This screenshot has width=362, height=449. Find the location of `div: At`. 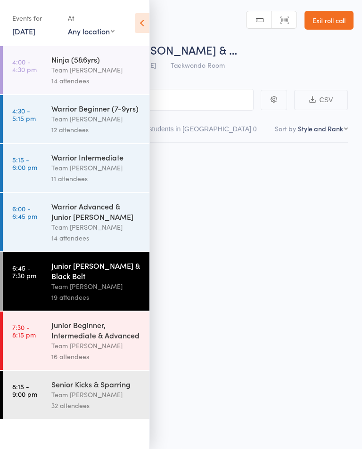

div: At is located at coordinates (91, 18).